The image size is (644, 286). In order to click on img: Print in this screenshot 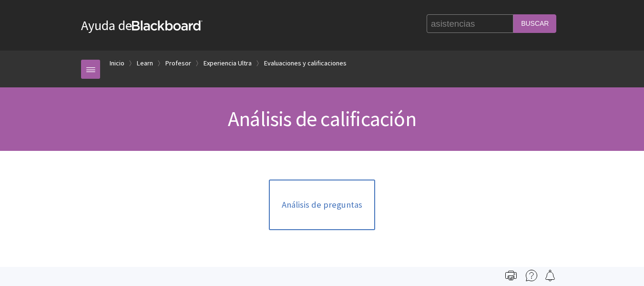, I will do `click(512, 275)`.